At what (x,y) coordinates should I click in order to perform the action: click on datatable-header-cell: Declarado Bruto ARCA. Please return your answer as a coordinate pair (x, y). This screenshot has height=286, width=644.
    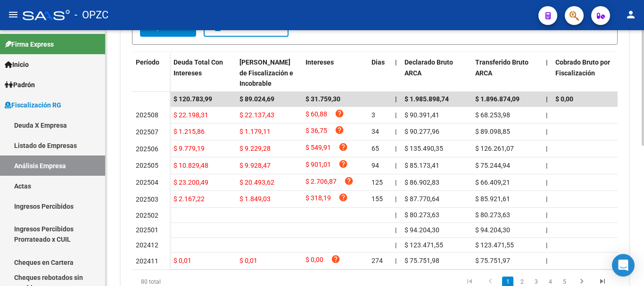
    Looking at the image, I should click on (436, 73).